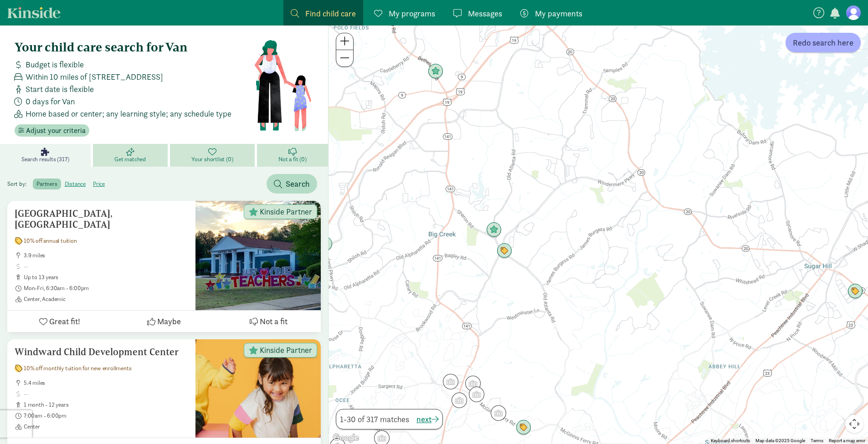  Describe the element at coordinates (106, 299) in the screenshot. I see `span: Center, Academic` at that location.